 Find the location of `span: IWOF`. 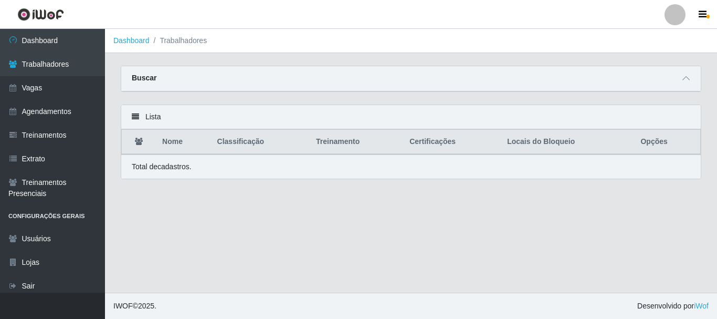

span: IWOF is located at coordinates (123, 306).